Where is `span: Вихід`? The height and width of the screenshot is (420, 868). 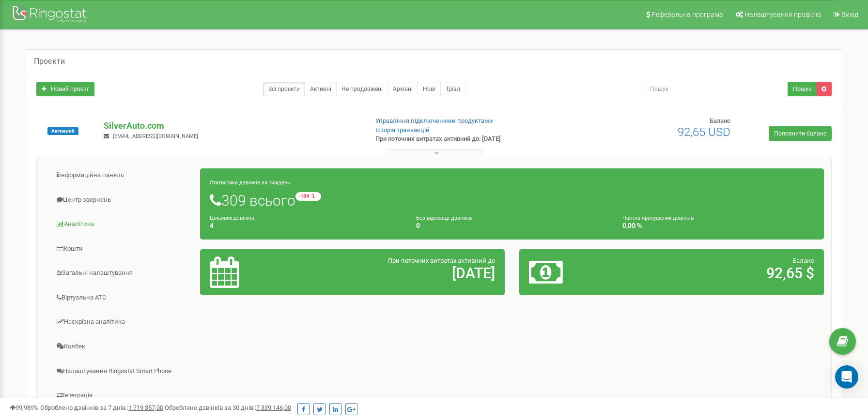
span: Вихід is located at coordinates (850, 14).